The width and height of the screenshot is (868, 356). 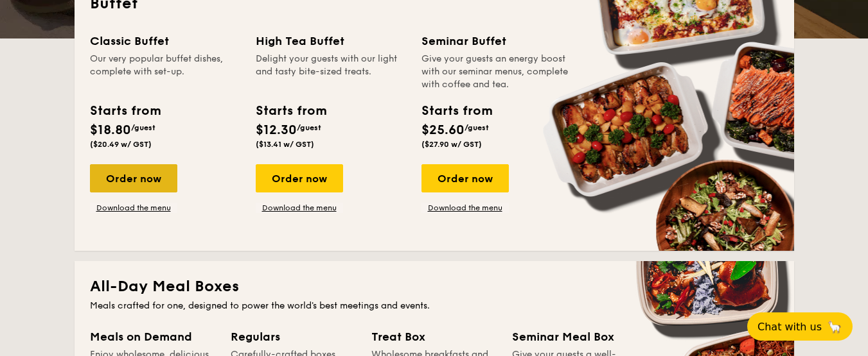 I want to click on button: Chat with us🦙, so click(x=799, y=327).